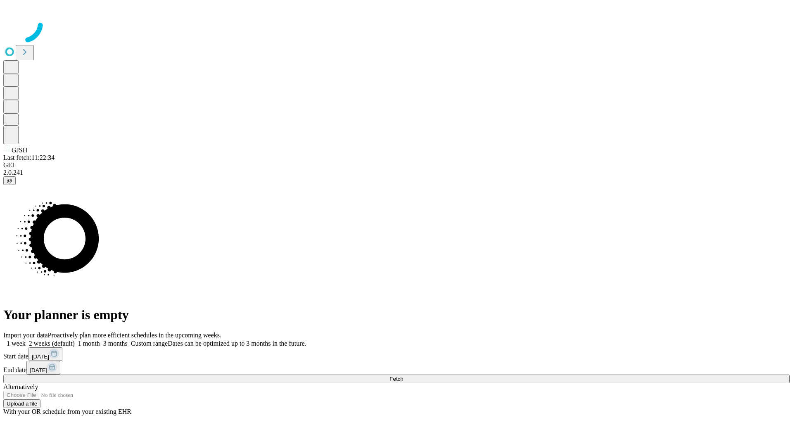 Image resolution: width=793 pixels, height=446 pixels. I want to click on div: Start date, so click(397, 354).